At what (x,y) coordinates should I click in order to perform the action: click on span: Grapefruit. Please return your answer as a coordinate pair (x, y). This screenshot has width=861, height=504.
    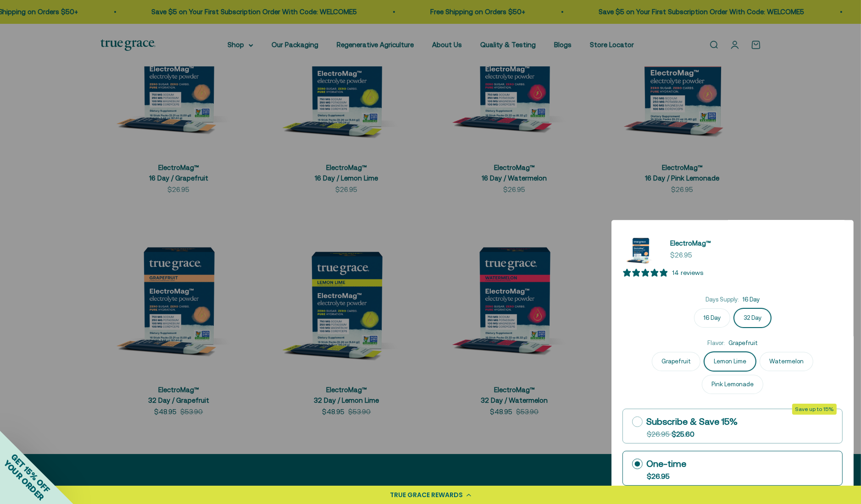
    Looking at the image, I should click on (743, 343).